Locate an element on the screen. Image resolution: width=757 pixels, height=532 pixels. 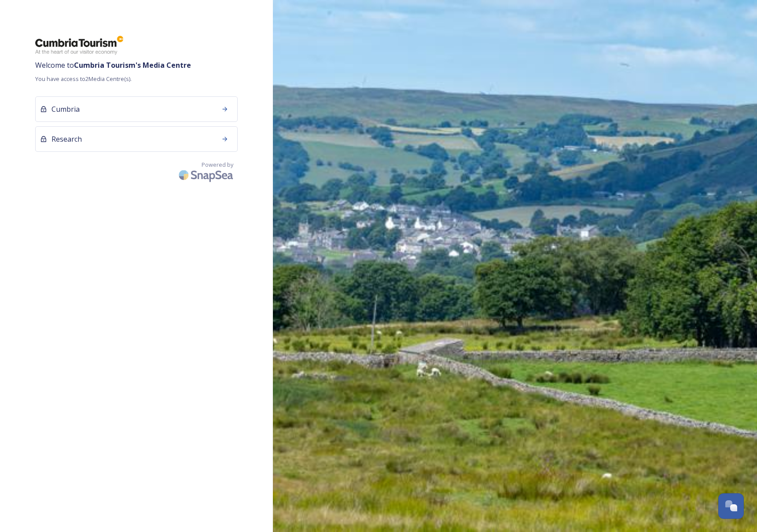
span: Welcome to is located at coordinates (137, 65).